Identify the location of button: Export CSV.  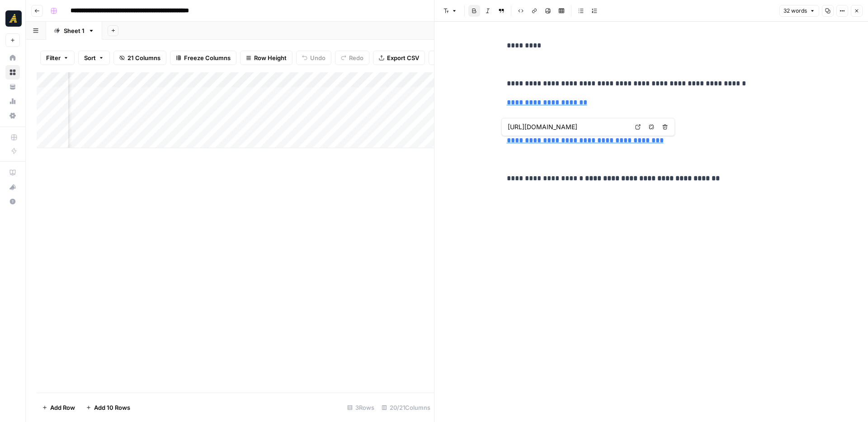
(399, 58).